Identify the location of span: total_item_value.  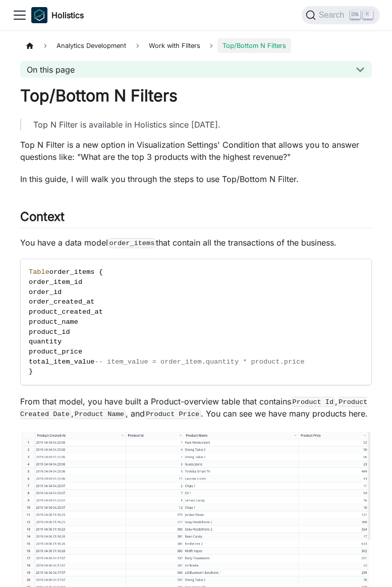
(62, 362).